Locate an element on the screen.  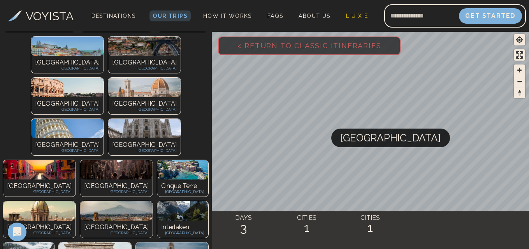
canvas: Map is located at coordinates (370, 140).